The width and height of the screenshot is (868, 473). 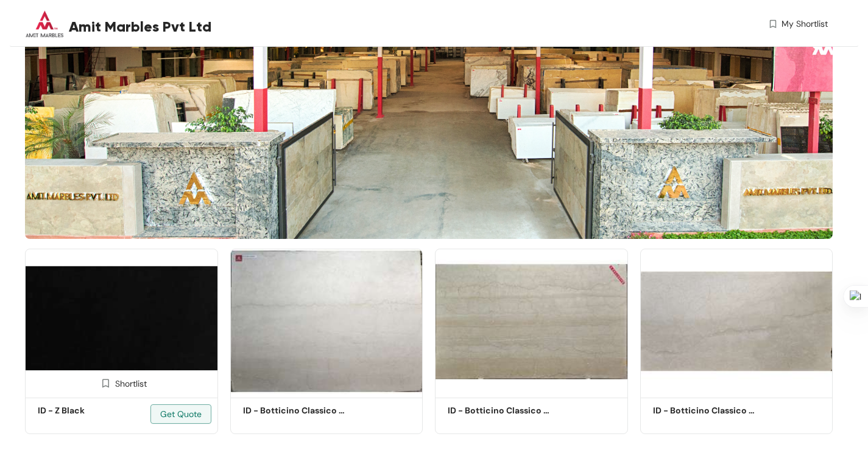 I want to click on img: wishlist, so click(x=772, y=23).